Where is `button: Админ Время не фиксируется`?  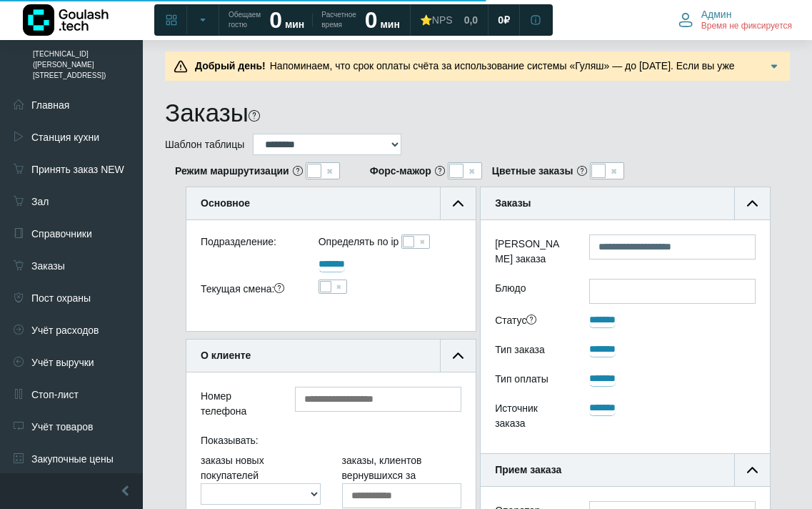 button: Админ Время не фиксируется is located at coordinates (735, 20).